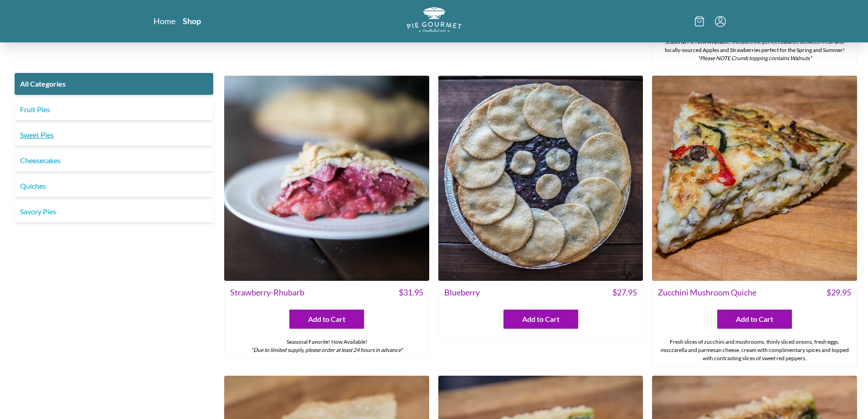 The width and height of the screenshot is (868, 419). I want to click on span: Strawberry-Rhubarb, so click(267, 293).